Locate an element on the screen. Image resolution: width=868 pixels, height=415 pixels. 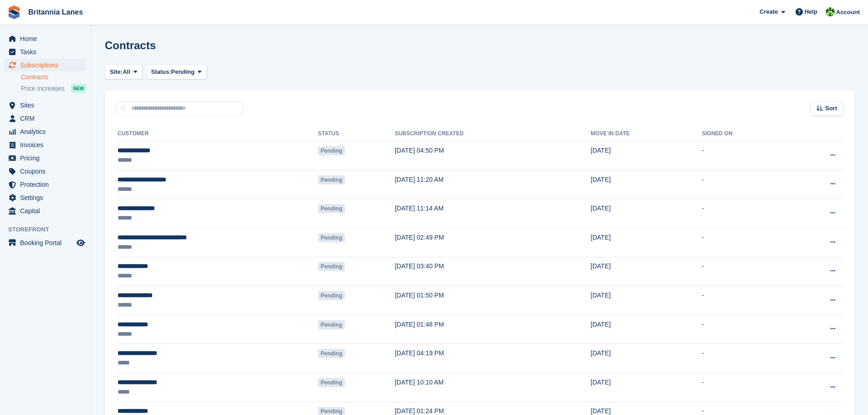
span: Settings is located at coordinates (47, 198).